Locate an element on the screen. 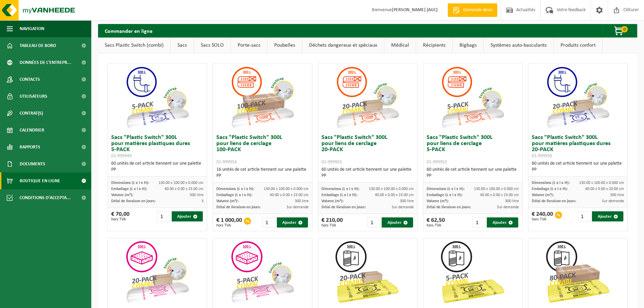 The height and width of the screenshot is (308, 644). img: 01-999968 is located at coordinates (578, 272).